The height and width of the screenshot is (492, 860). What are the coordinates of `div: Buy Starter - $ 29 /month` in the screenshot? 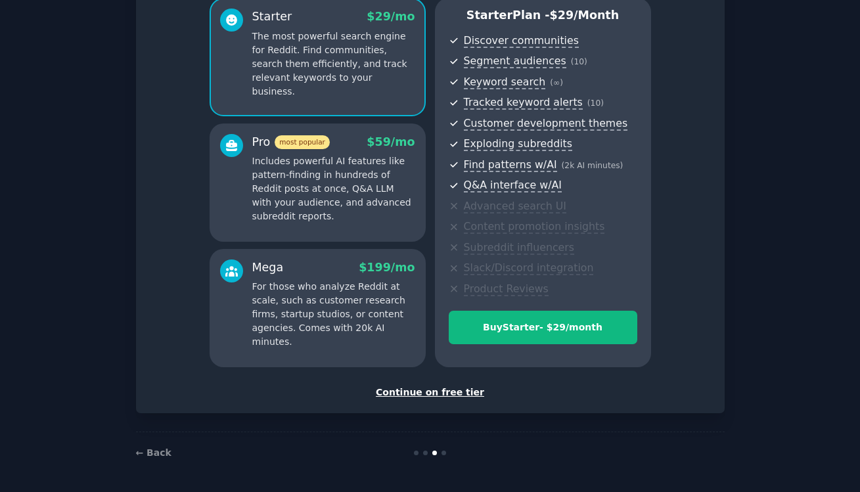 It's located at (543, 327).